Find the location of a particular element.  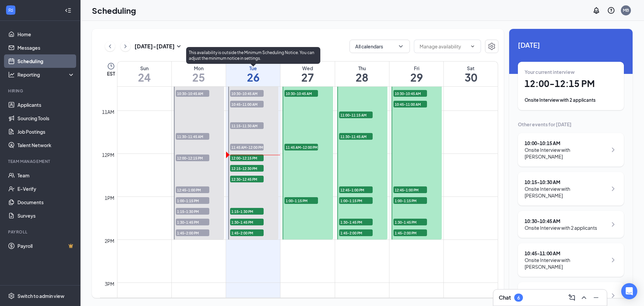

a: Talent Network is located at coordinates (46, 145).